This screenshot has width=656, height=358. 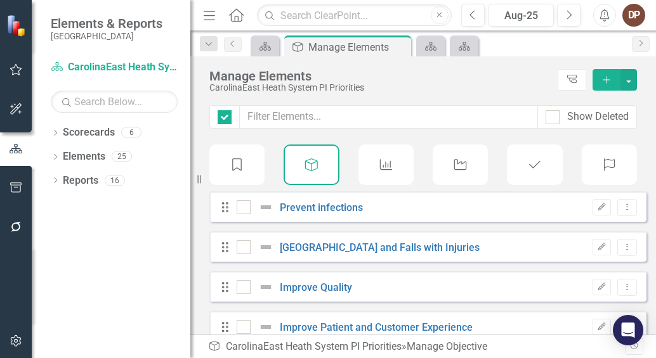 I want to click on button: Aug-25, so click(x=521, y=15).